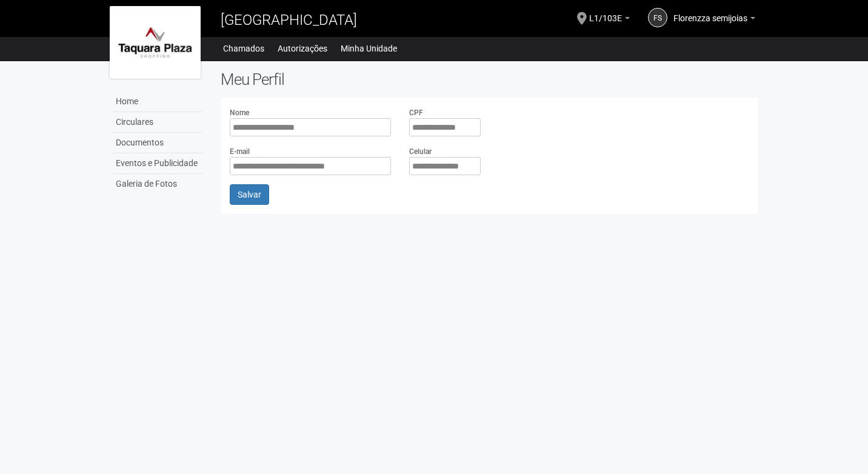 The image size is (868, 474). Describe the element at coordinates (240, 113) in the screenshot. I see `label: Nome` at that location.